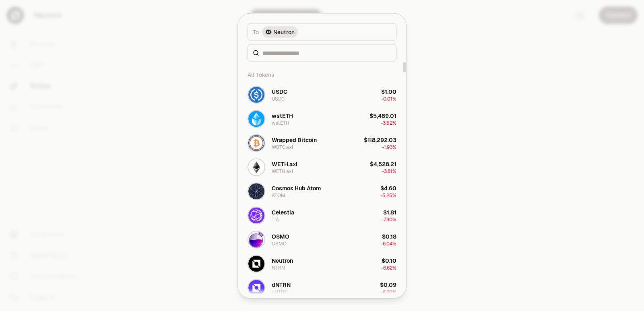  Describe the element at coordinates (322, 288) in the screenshot. I see `button: dNTRN LogodNTRNdNTRN$0.09-6.60%` at that location.